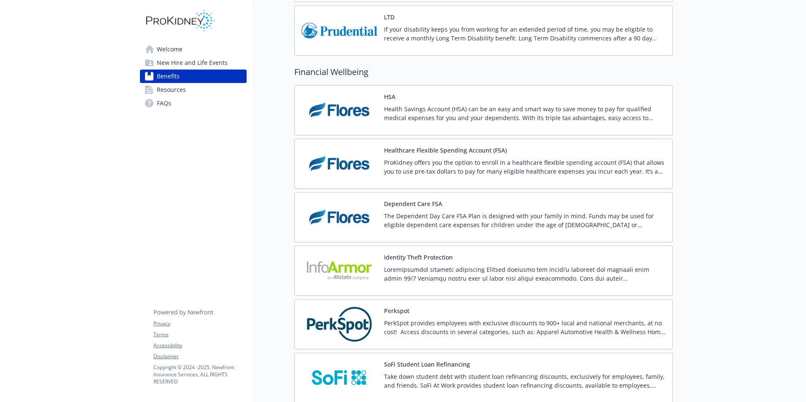  I want to click on img: SoFi carrier logo, so click(339, 378).